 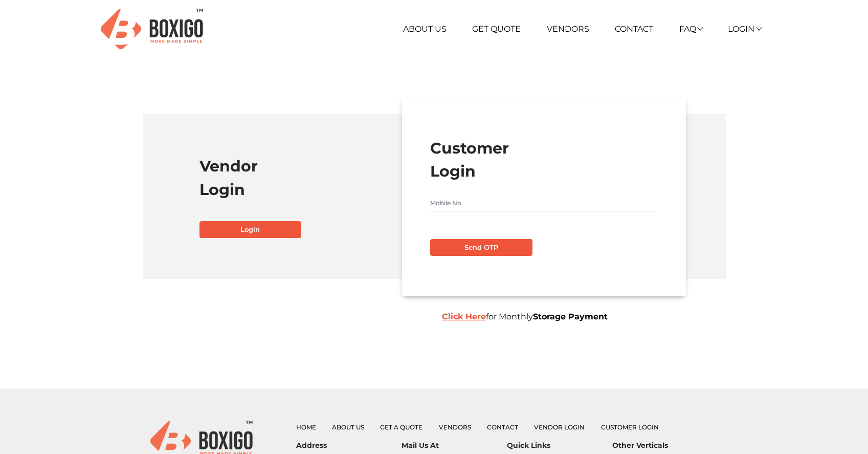 I want to click on b: Storage Payment, so click(x=570, y=316).